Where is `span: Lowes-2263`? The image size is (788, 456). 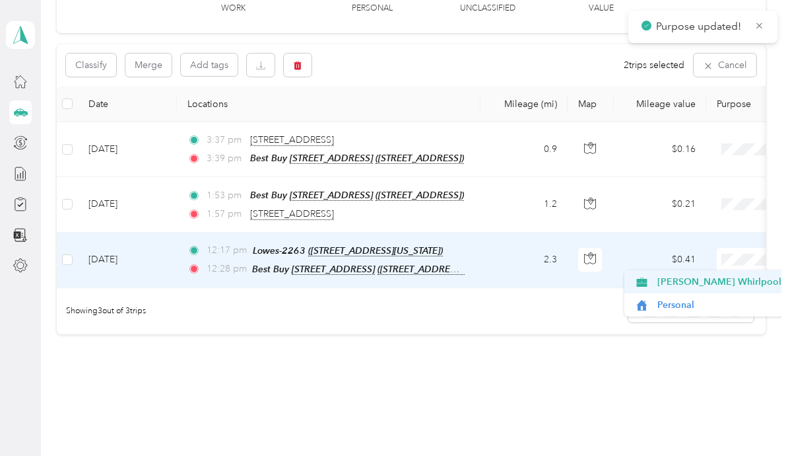
span: Lowes-2263 is located at coordinates (348, 250).